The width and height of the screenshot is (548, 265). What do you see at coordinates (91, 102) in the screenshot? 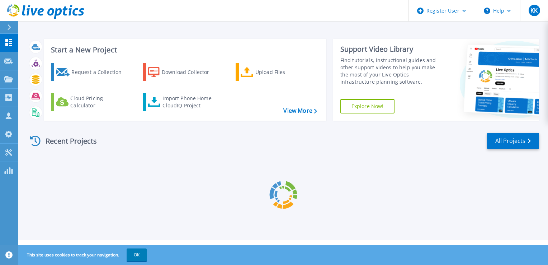
I see `a: Cloud Pricing Calculator` at bounding box center [91, 102].